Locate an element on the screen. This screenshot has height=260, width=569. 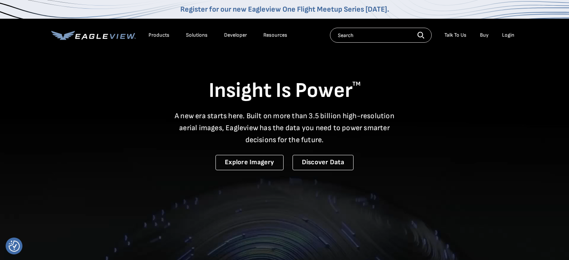
a: Explore Imagery is located at coordinates (249, 162).